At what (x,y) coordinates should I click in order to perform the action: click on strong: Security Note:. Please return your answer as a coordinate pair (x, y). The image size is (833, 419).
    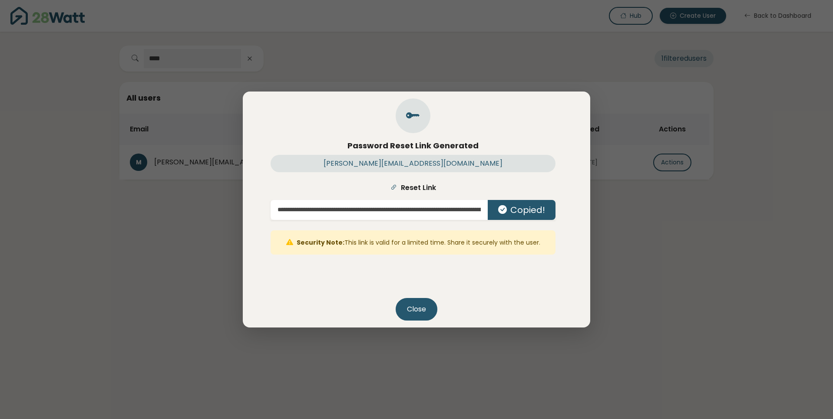
    Looking at the image, I should click on (320, 243).